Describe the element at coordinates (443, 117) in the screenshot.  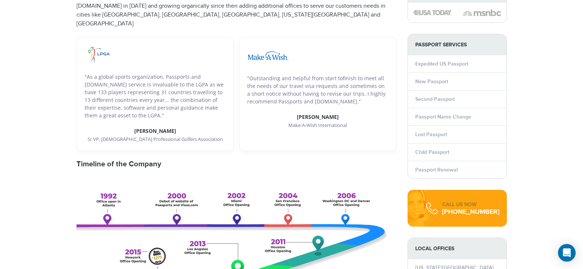
I see `a: Passport Name Change` at that location.